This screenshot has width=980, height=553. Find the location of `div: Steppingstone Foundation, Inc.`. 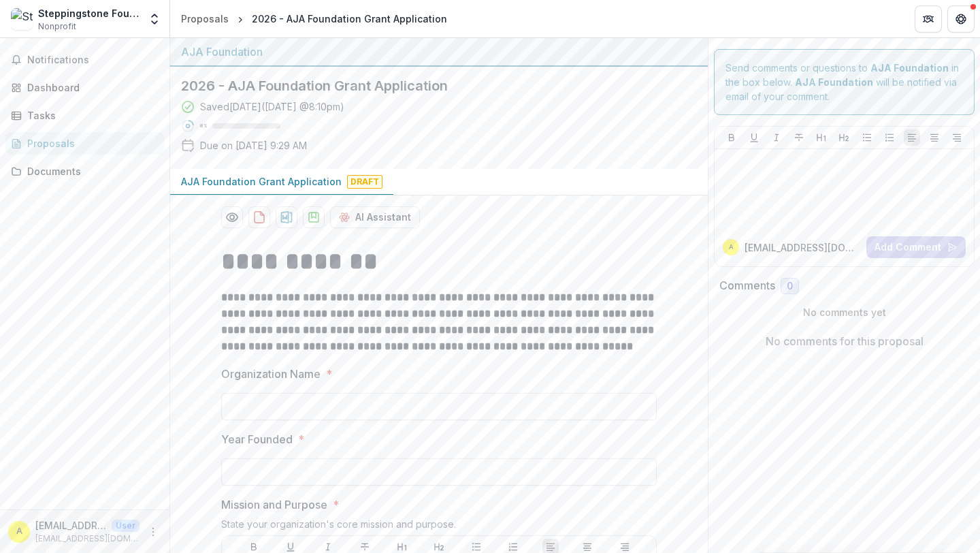

div: Steppingstone Foundation, Inc. is located at coordinates (88, 13).